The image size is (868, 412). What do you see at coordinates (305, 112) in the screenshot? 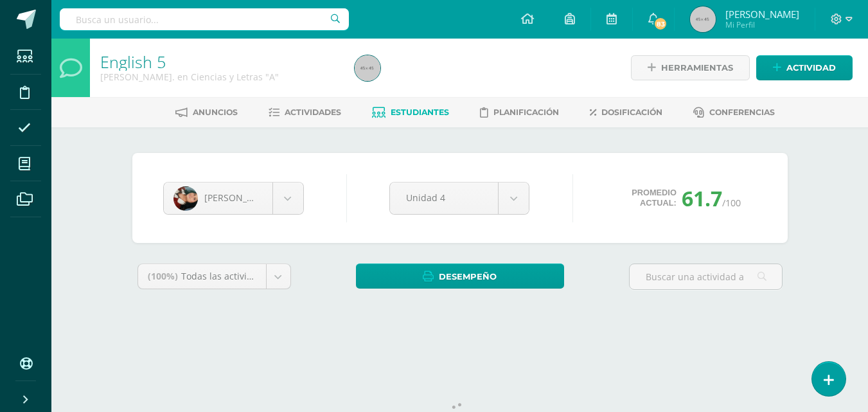
I see `a: Actividades` at bounding box center [305, 112].